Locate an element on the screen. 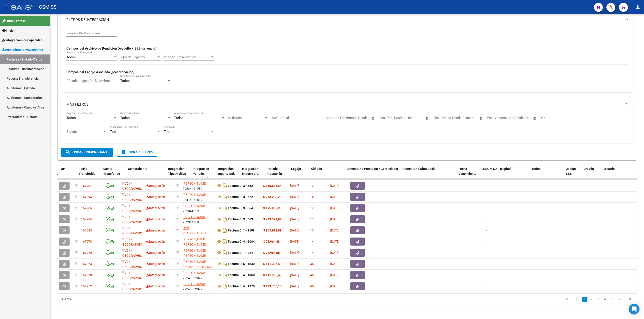 The image size is (644, 319). mat-panel-title: MAS FILTROS is located at coordinates (344, 105).